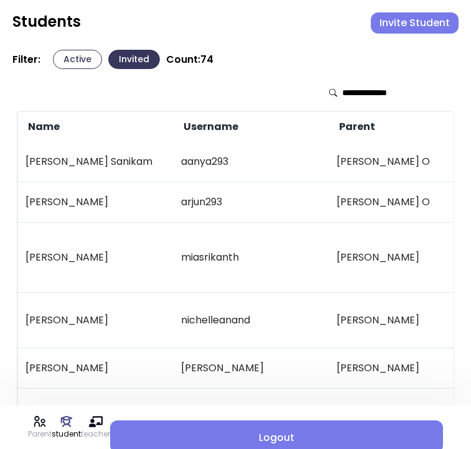  I want to click on button: Invite Student, so click(414, 23).